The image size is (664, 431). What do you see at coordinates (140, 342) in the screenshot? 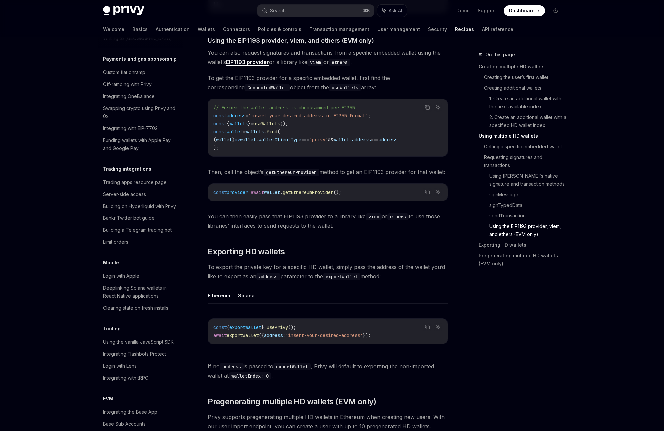
I see `a: Using the vanilla JavaScript SDK` at bounding box center [140, 342].